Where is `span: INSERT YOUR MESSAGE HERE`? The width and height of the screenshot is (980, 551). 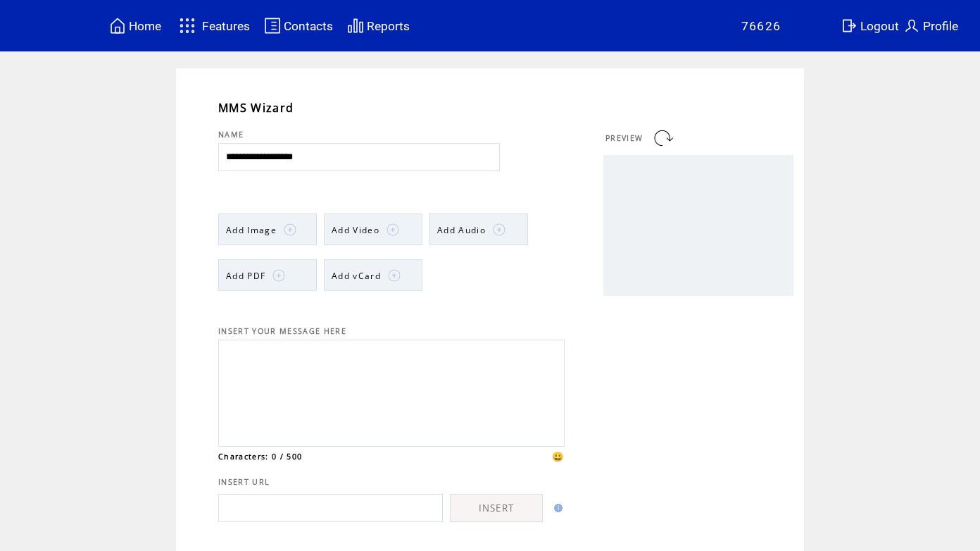 span: INSERT YOUR MESSAGE HERE is located at coordinates (283, 331).